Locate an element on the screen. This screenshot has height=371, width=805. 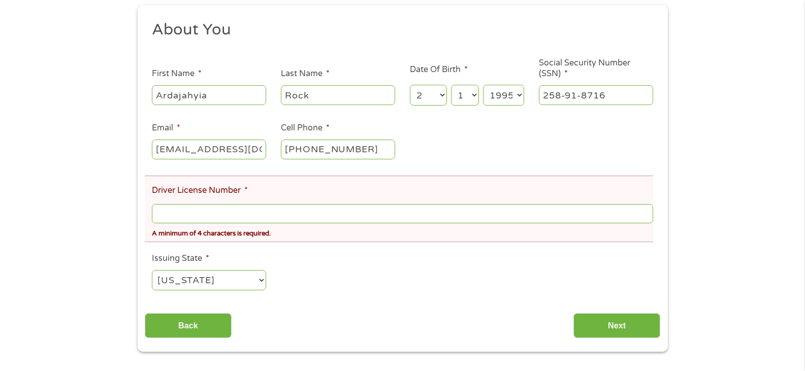
label: Driver License Number is located at coordinates (200, 190).